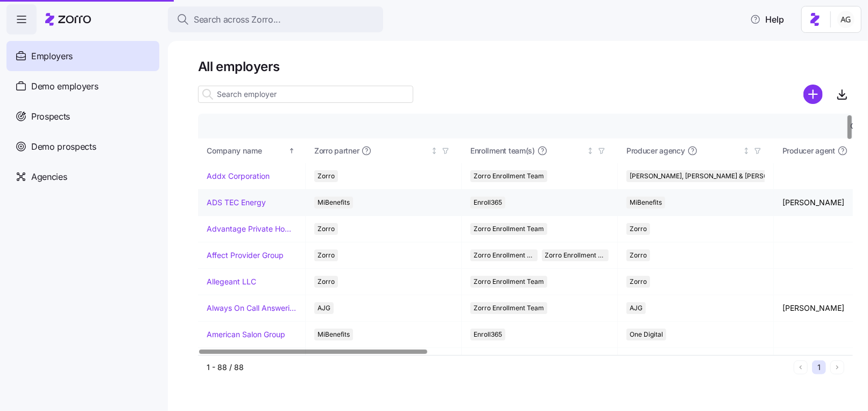  Describe the element at coordinates (65, 86) in the screenshot. I see `span: Demo employers` at that location.